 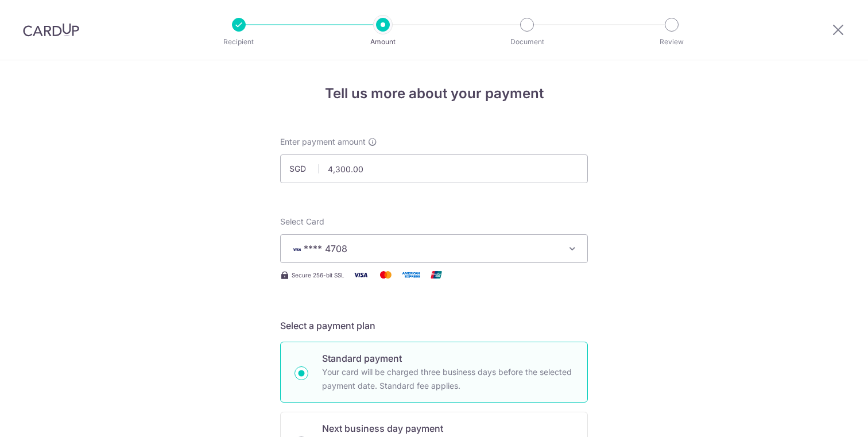 I want to click on h5: Select a payment plan, so click(x=434, y=325).